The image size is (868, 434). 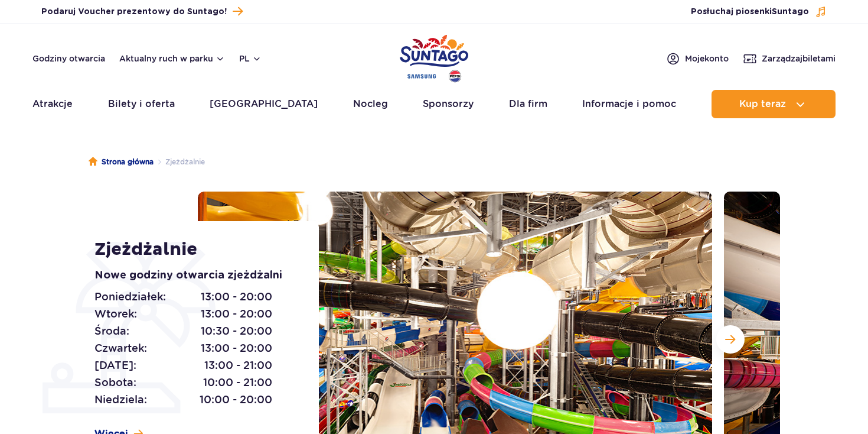 What do you see at coordinates (251, 58) in the screenshot?
I see `button: pl` at bounding box center [251, 58].